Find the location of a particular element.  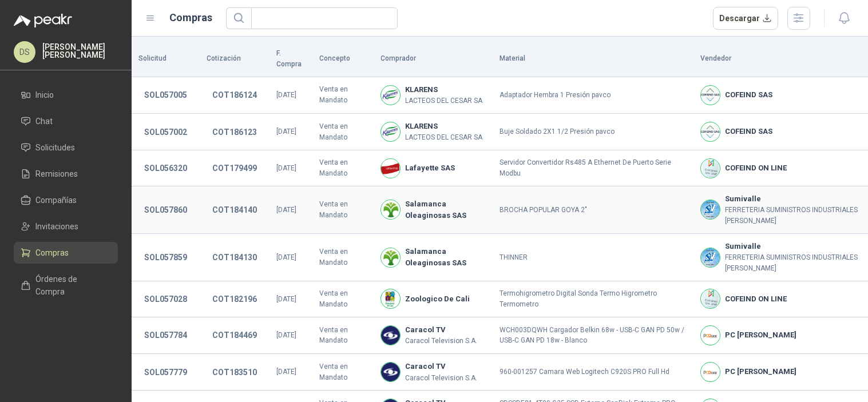

td: Buje Soldado 2X1.1/2 Presión pavco is located at coordinates (594, 132).